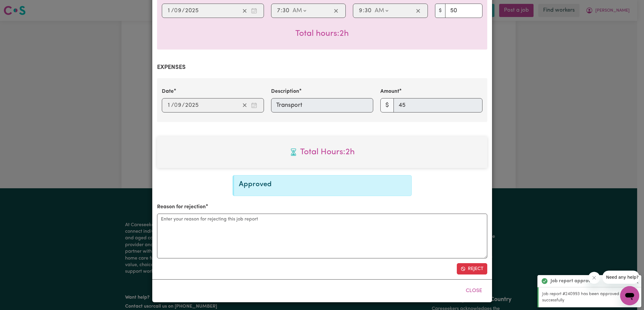 Image resolution: width=644 pixels, height=310 pixels. I want to click on button: Enter the date of care work, so click(254, 11).